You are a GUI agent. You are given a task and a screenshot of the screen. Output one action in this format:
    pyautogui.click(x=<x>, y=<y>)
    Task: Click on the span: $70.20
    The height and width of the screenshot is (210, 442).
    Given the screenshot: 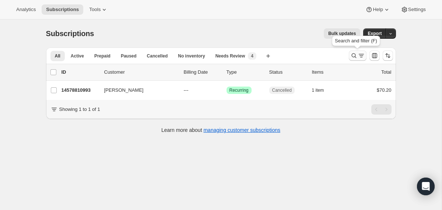 What is the action you would take?
    pyautogui.click(x=385, y=90)
    